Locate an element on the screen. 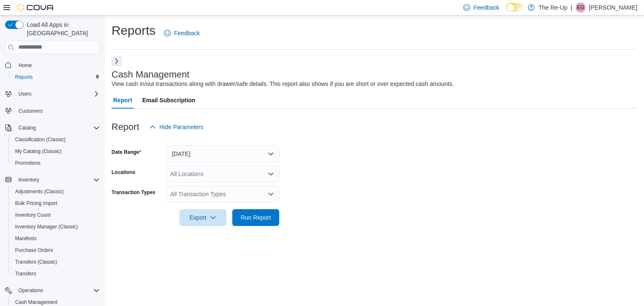 The height and width of the screenshot is (306, 644). a: Inventory Manager (Classic) is located at coordinates (46, 227).